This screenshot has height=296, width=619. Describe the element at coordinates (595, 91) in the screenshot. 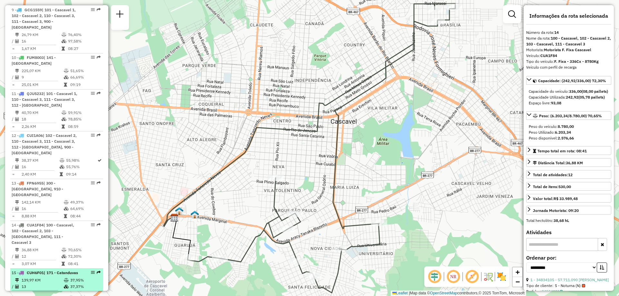

I see `strong: (08,00 pallets)` at that location.